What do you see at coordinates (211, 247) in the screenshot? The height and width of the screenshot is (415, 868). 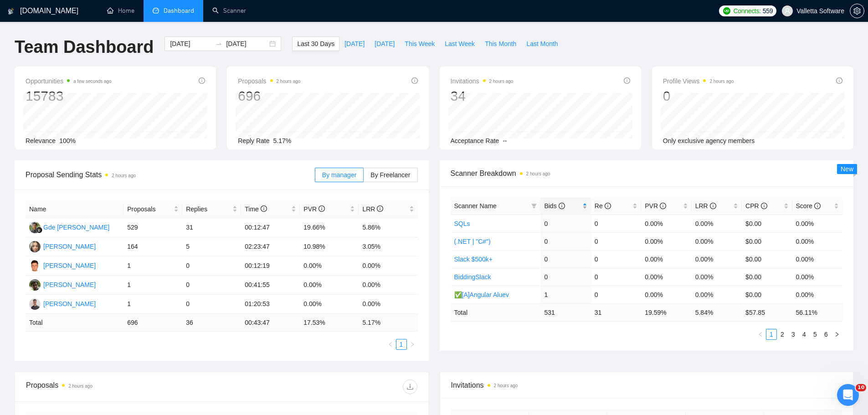 I see `td: 5` at bounding box center [211, 247].